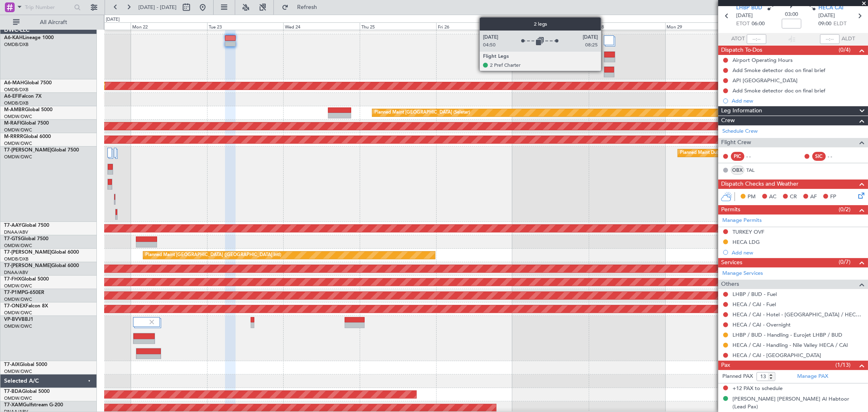 This screenshot has width=868, height=412. I want to click on a: A6-EFIFalcon 7X, so click(23, 97).